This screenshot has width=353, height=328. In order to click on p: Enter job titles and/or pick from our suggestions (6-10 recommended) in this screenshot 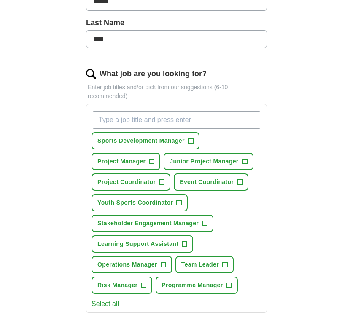, I will do `click(176, 92)`.